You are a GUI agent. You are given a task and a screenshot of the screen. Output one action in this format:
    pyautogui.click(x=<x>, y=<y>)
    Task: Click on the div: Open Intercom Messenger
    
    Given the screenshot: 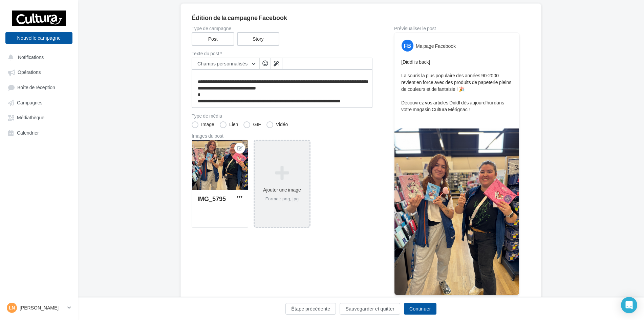 What is the action you would take?
    pyautogui.click(x=629, y=305)
    